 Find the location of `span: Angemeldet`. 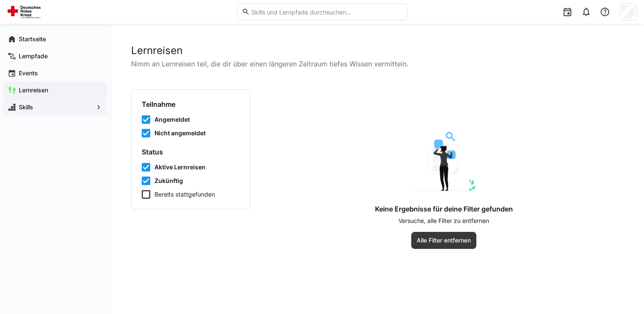

span: Angemeldet is located at coordinates (172, 120).